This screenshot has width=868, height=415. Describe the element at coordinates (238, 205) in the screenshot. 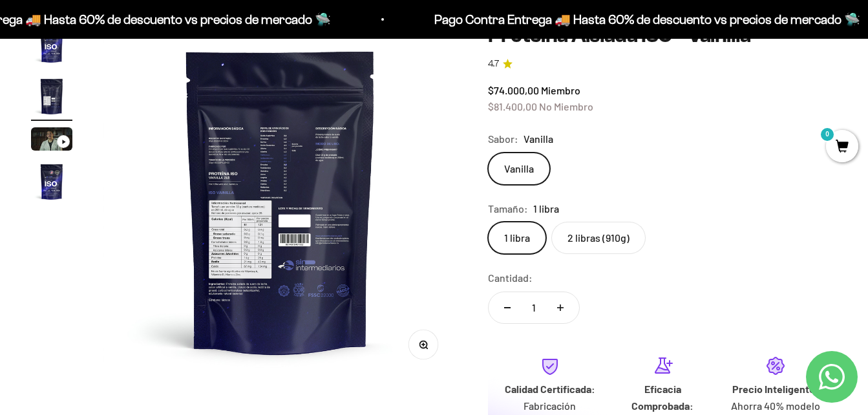

I see `button: Enviar` at that location.